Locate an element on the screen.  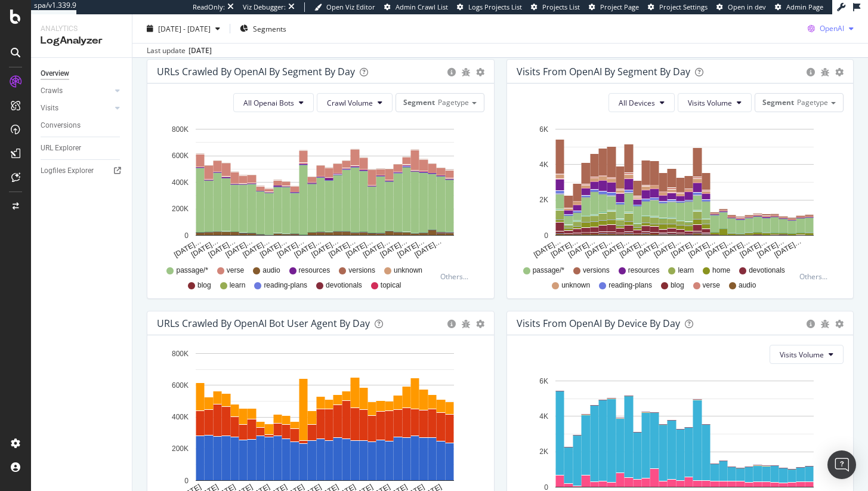
a: Project Page is located at coordinates (614, 7).